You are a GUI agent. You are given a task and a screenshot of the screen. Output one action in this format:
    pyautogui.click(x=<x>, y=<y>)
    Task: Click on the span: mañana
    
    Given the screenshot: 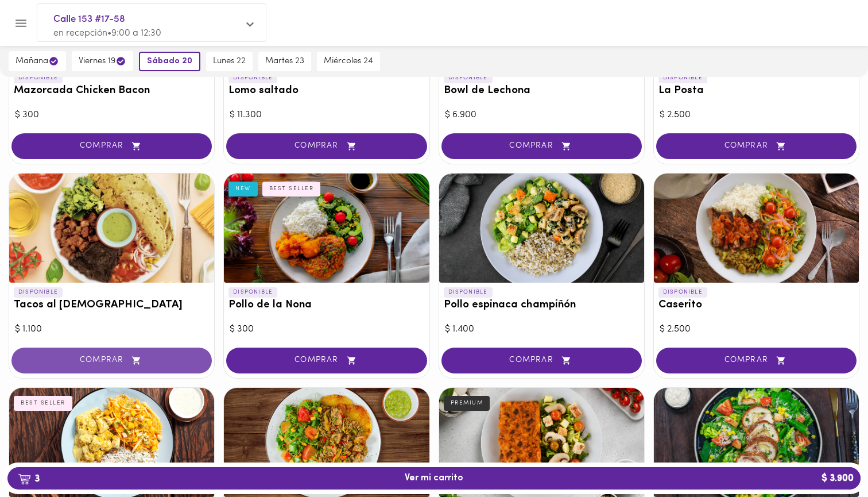 What is the action you would take?
    pyautogui.click(x=37, y=61)
    